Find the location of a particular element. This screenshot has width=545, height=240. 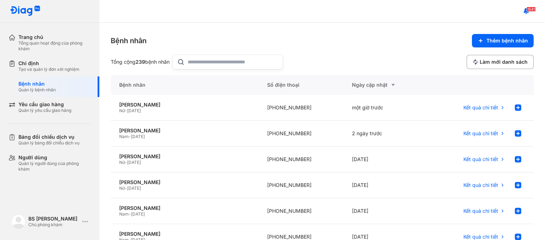

div: Quản lý bệnh nhân is located at coordinates (37, 90).